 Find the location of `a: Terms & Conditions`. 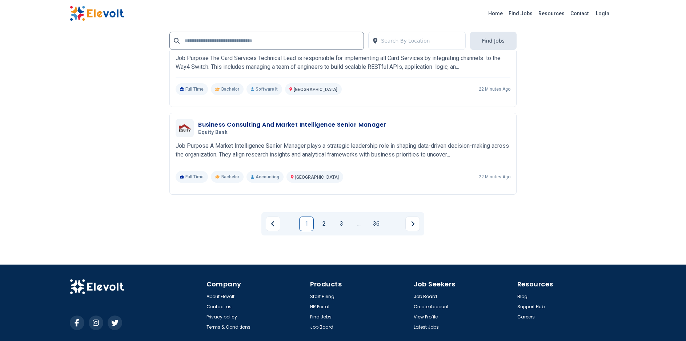

a: Terms & Conditions is located at coordinates (228, 327).